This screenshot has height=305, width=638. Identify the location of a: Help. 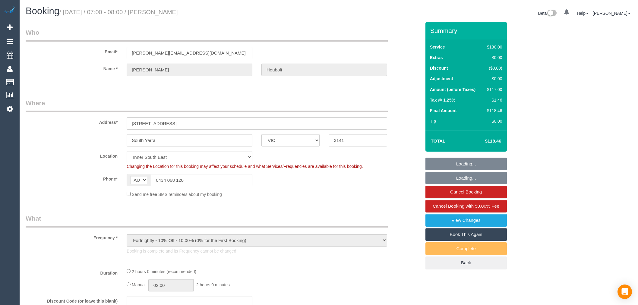
(582, 13).